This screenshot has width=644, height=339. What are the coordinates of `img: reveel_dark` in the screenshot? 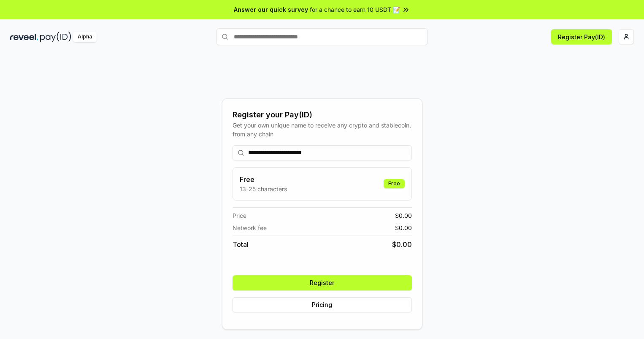 It's located at (24, 37).